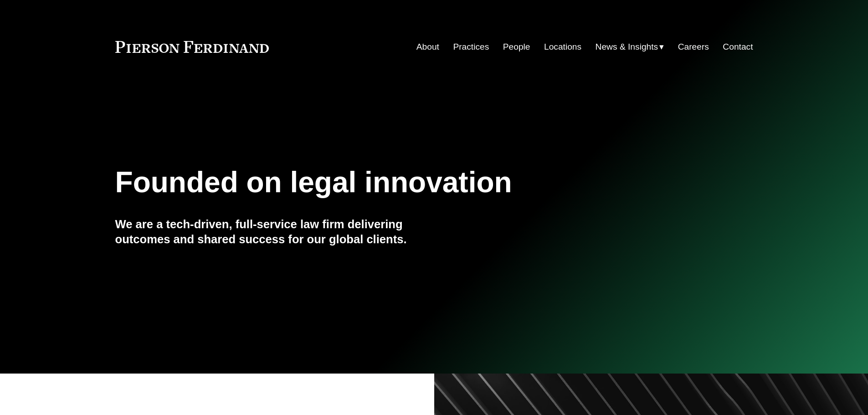  What do you see at coordinates (630, 47) in the screenshot?
I see `a: folder dropdown` at bounding box center [630, 47].